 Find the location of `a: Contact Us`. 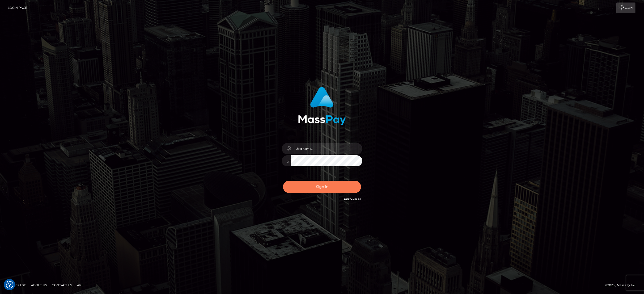

a: Contact Us is located at coordinates (62, 285).